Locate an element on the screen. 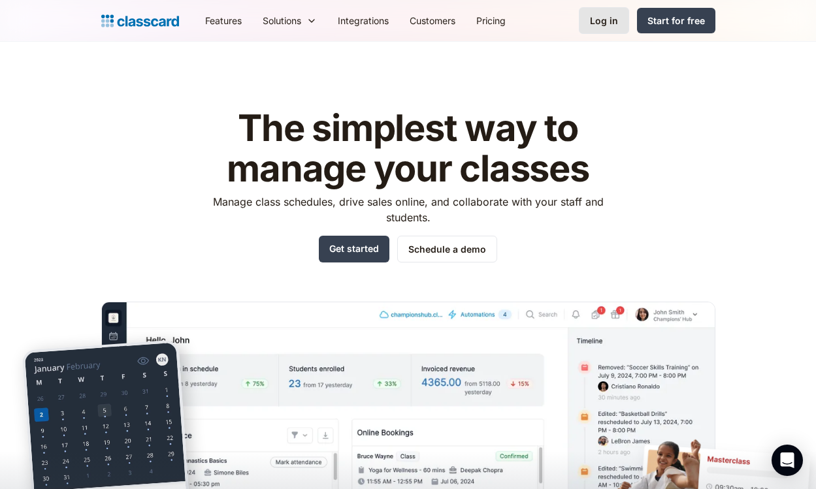 This screenshot has width=816, height=489. a: Customers is located at coordinates (432, 20).